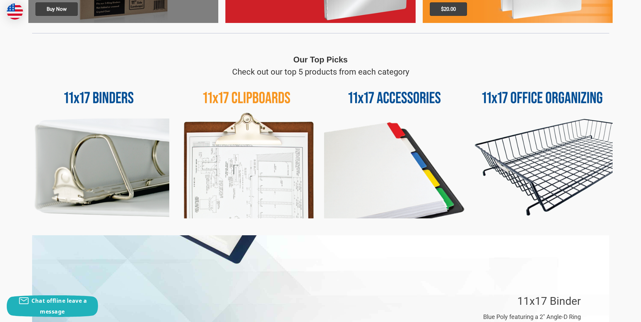 The height and width of the screenshot is (322, 641). I want to click on img: 11x17 Clipboards, so click(247, 148).